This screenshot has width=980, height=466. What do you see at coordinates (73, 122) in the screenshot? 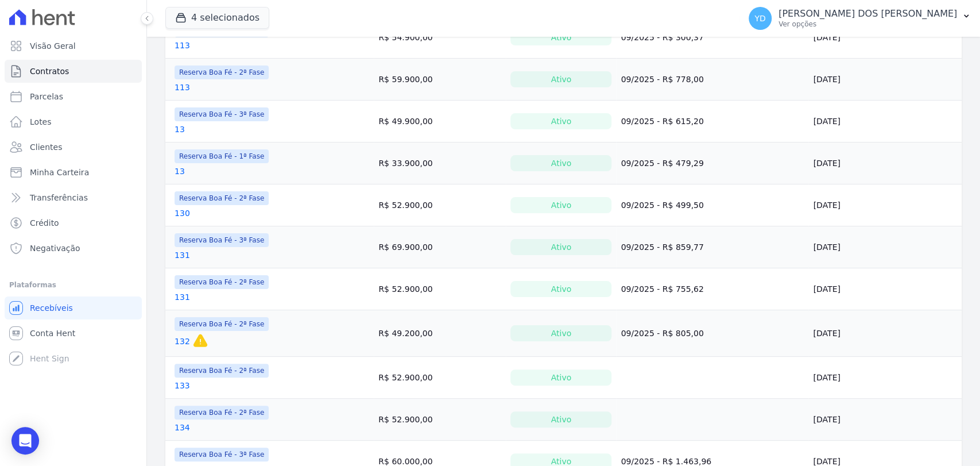
I see `a: Lotes` at bounding box center [73, 122].